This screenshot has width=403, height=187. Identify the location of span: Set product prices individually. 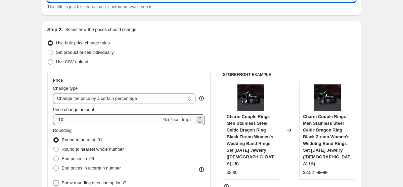
(85, 52).